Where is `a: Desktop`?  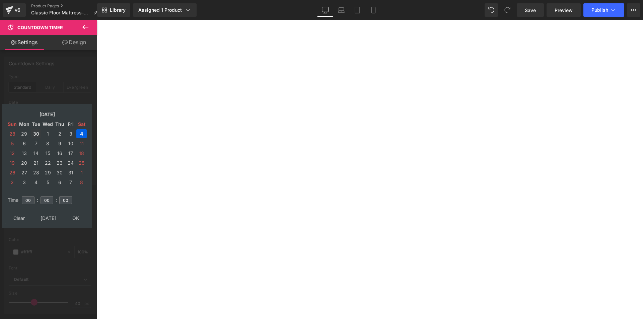
a: Desktop is located at coordinates (325, 10).